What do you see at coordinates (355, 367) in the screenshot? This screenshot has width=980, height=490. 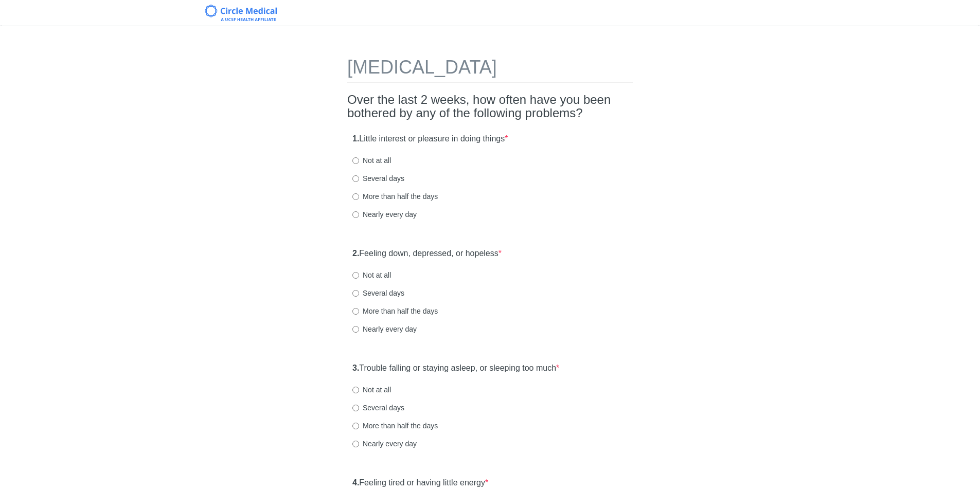 I see `strong: 3.` at bounding box center [355, 367].